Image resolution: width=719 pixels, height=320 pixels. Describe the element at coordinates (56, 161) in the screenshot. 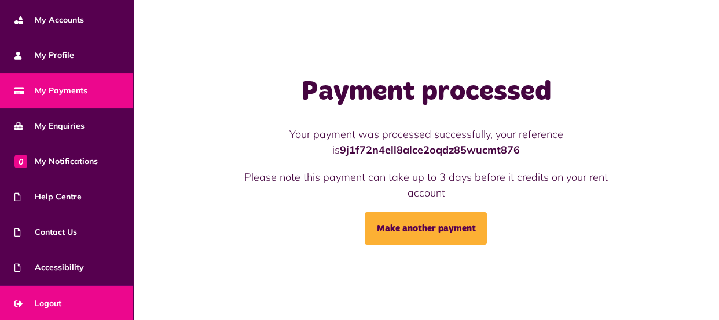

I see `span: My Notifications` at that location.